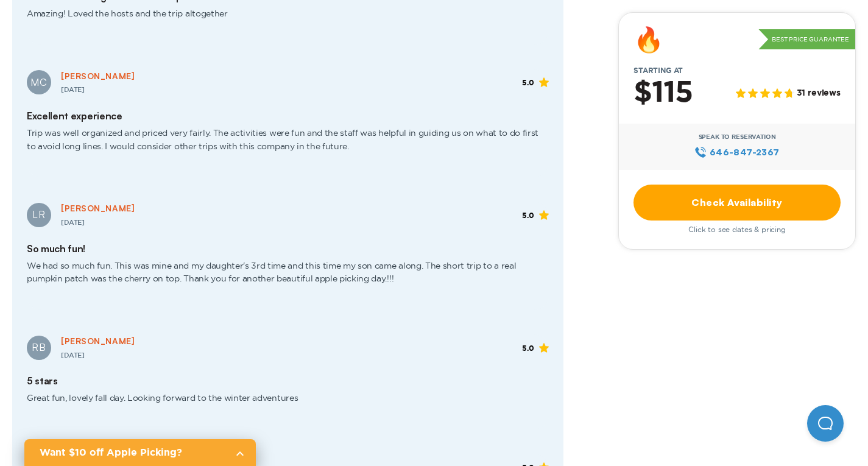 The width and height of the screenshot is (868, 466). I want to click on span: Trip was well organized and priced very fairly. The activities were fun and the staff was helpful..., so click(288, 144).